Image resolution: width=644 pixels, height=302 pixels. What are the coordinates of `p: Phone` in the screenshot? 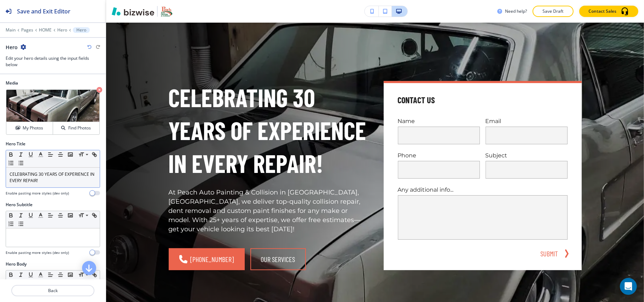 It's located at (440, 156).